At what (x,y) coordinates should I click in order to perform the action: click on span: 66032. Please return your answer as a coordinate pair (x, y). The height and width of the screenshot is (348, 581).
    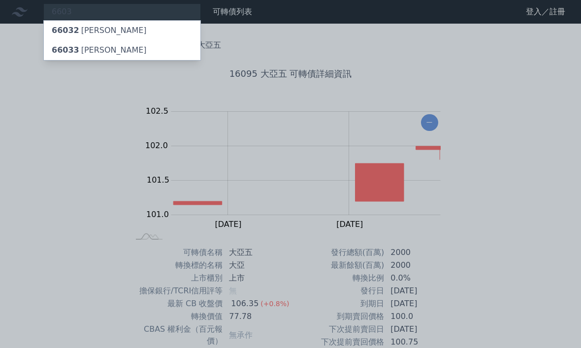
    Looking at the image, I should click on (65, 30).